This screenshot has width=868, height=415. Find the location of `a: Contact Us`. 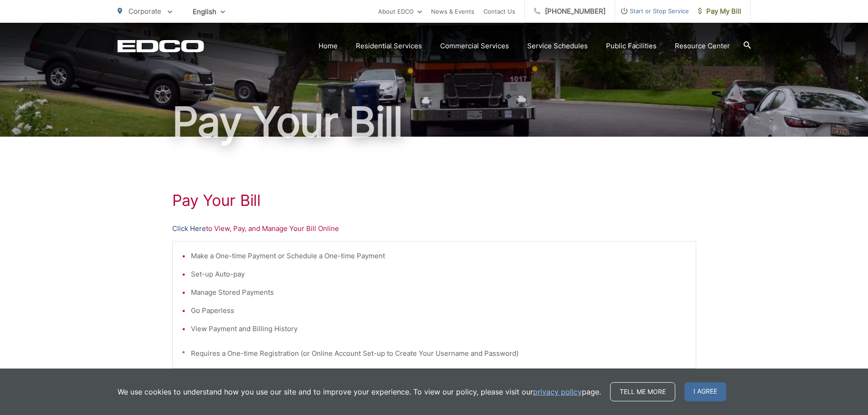

a: Contact Us is located at coordinates (500, 11).